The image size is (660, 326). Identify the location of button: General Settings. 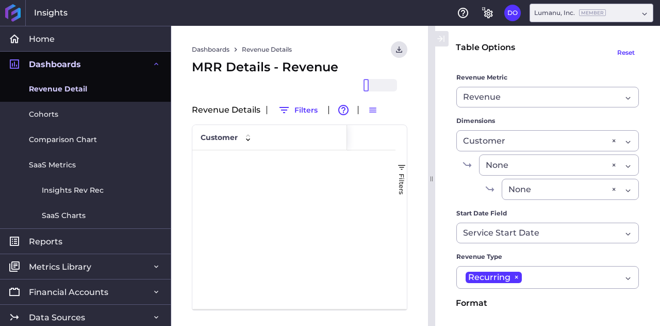
(488, 13).